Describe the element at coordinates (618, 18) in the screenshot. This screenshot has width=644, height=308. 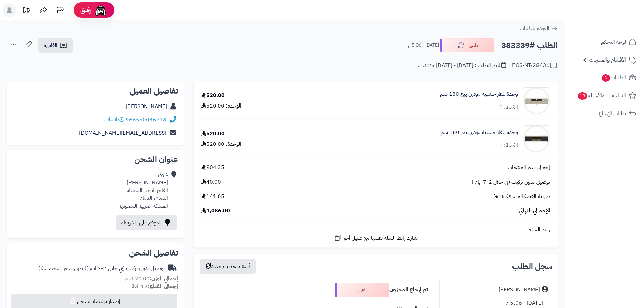
I see `img: logo-2.png` at that location.